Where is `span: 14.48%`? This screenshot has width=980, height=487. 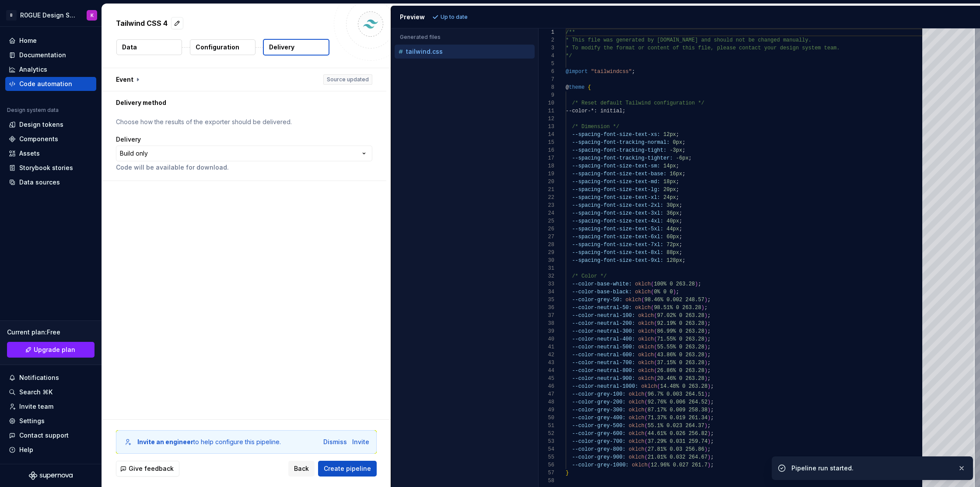 span: 14.48% is located at coordinates (670, 387).